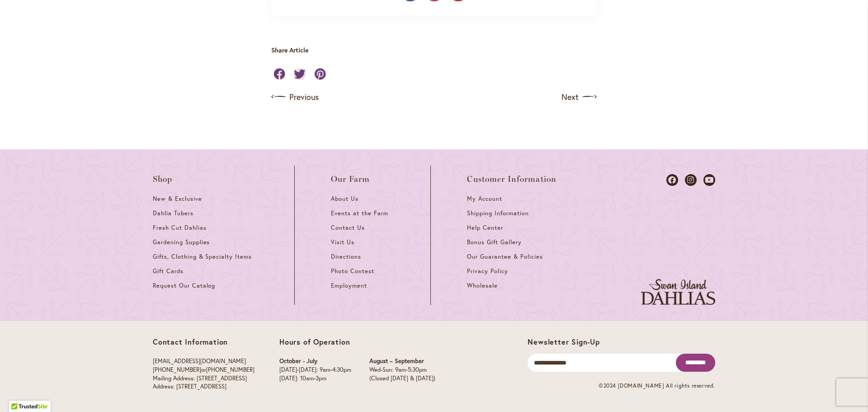 Image resolution: width=868 pixels, height=412 pixels. Describe the element at coordinates (487, 271) in the screenshot. I see `span: Privacy Policy` at that location.